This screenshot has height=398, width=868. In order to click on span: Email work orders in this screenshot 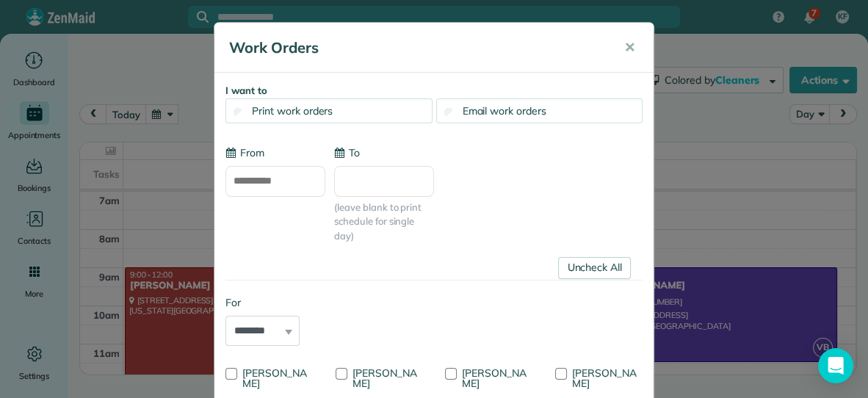, I will do `click(505, 111)`.